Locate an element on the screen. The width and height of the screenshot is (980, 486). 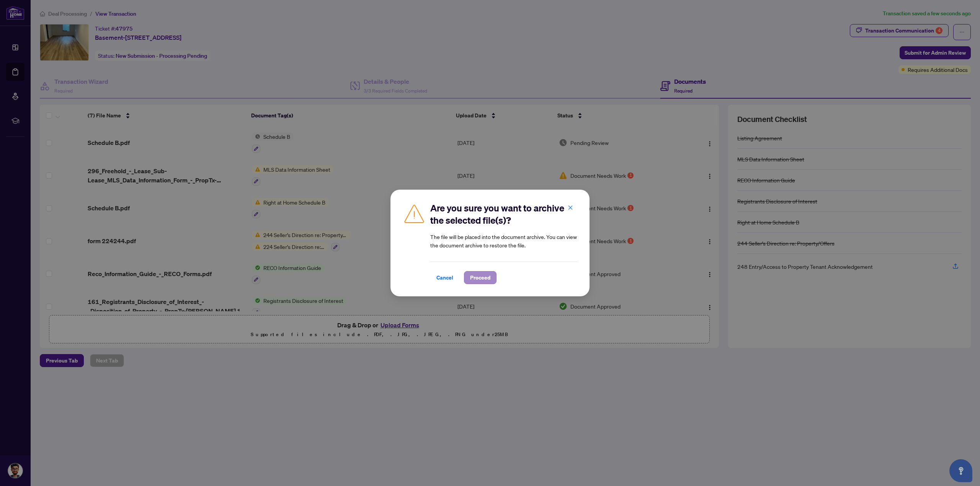
span: close is located at coordinates (570, 208).